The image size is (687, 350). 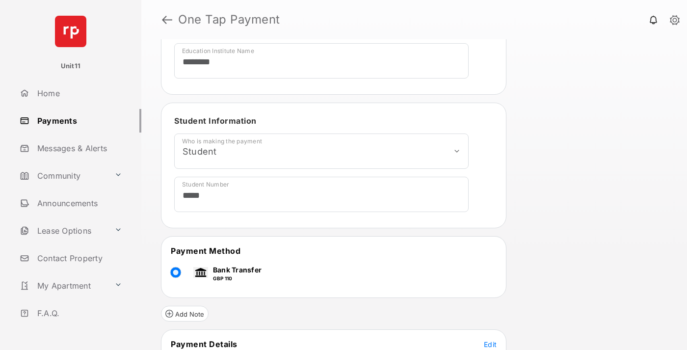 What do you see at coordinates (237, 269) in the screenshot?
I see `p: Bank Transfer` at bounding box center [237, 269].